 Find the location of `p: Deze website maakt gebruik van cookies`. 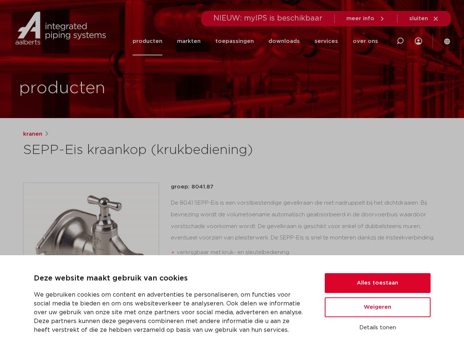

p: Deze website maakt gebruik van cookies is located at coordinates (170, 279).